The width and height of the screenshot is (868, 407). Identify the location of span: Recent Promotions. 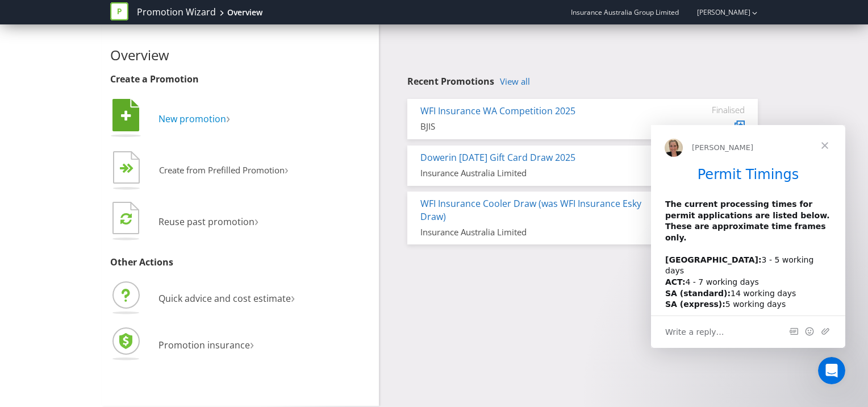
(451, 81).